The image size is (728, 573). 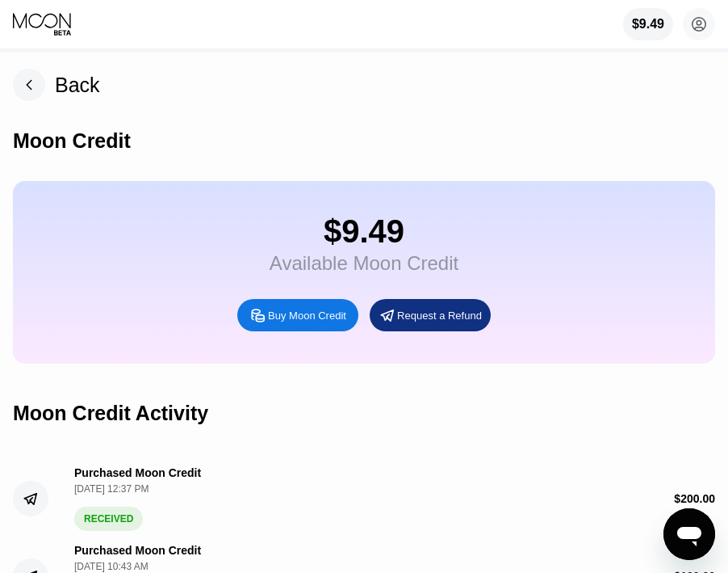 What do you see at coordinates (694, 498) in the screenshot?
I see `div: $ 200.00` at bounding box center [694, 498].